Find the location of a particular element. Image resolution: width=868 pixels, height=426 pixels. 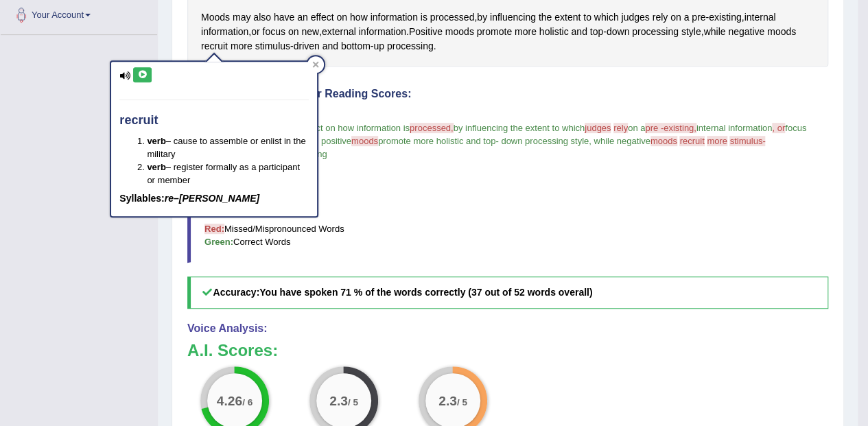

b: A.I. Scores: is located at coordinates (233, 350).